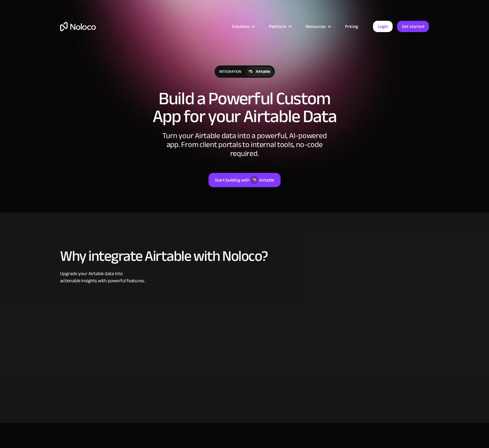 The height and width of the screenshot is (448, 489). I want to click on a: home, so click(78, 26).